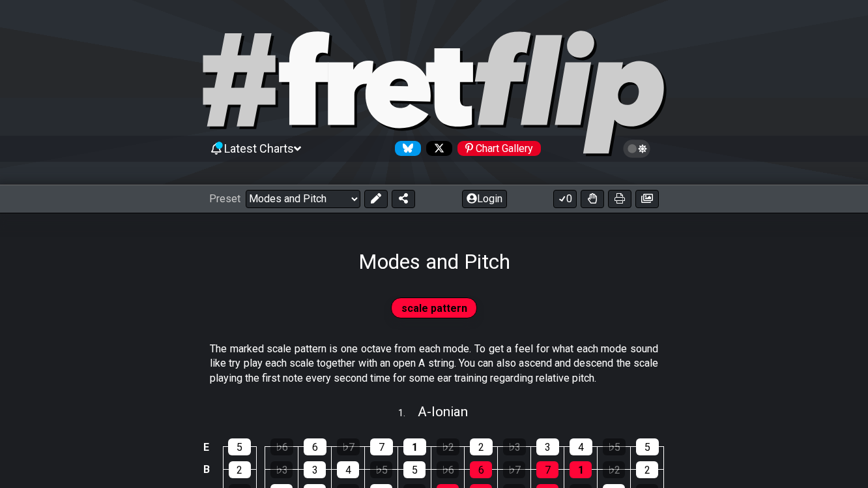 This screenshot has height=488, width=868. Describe the element at coordinates (259, 148) in the screenshot. I see `span: Latest Charts` at that location.